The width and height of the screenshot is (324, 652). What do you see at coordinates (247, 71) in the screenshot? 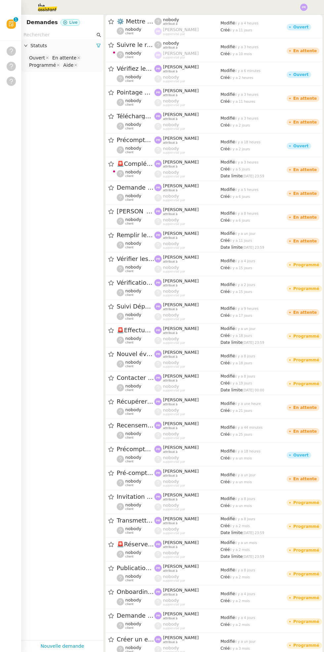
I see `span: il y a 6 minutes` at bounding box center [247, 71].